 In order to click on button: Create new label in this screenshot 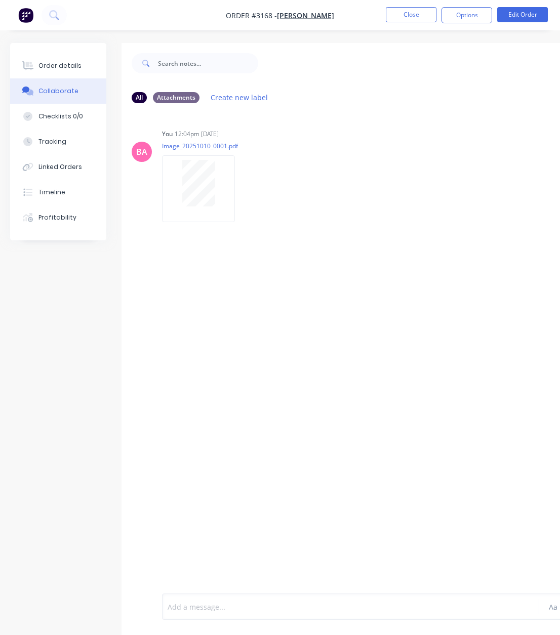, I will do `click(239, 97)`.